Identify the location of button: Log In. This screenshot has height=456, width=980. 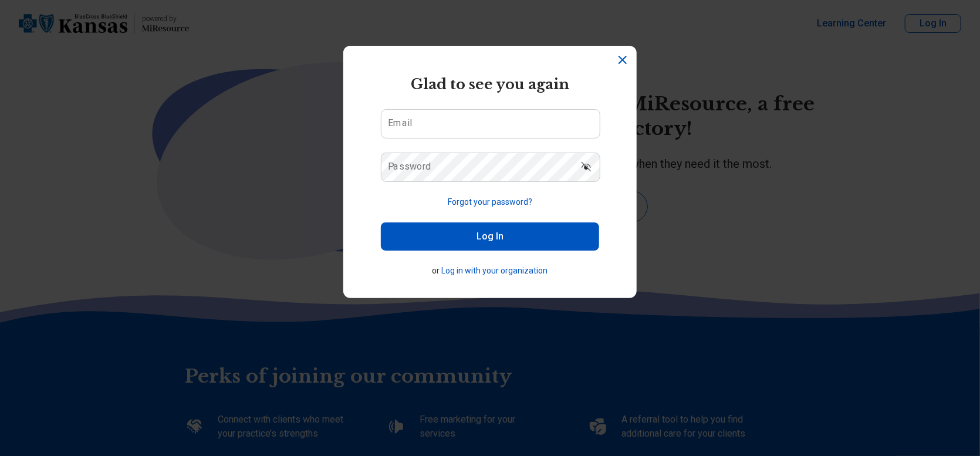
(490, 236).